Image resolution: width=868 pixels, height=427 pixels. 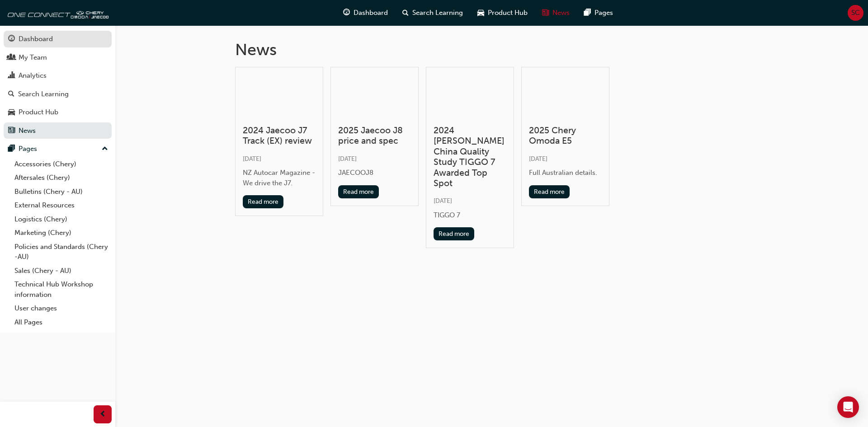 I want to click on div: Dashboard, so click(x=35, y=39).